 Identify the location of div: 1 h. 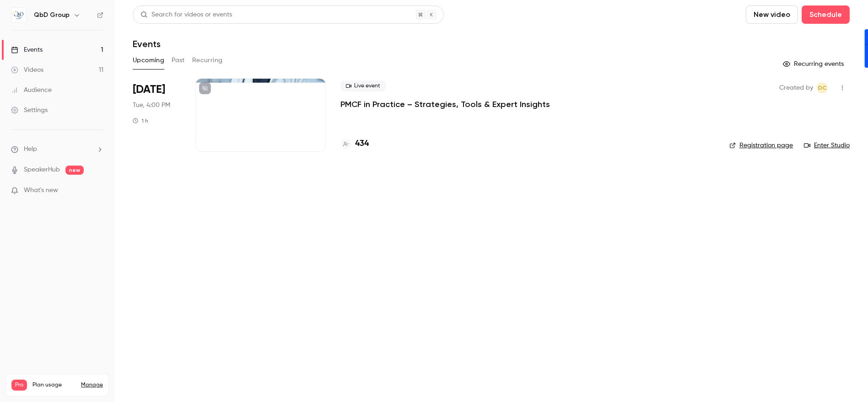
(141, 121).